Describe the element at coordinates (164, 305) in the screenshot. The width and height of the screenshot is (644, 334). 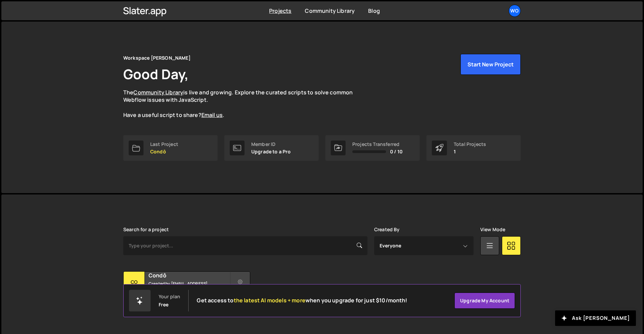
I see `div: Free` at that location.